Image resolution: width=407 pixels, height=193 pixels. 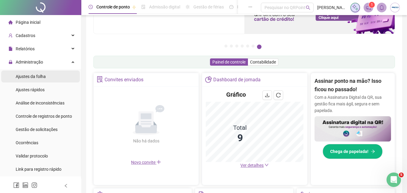 I want to click on button: 4, so click(x=242, y=46).